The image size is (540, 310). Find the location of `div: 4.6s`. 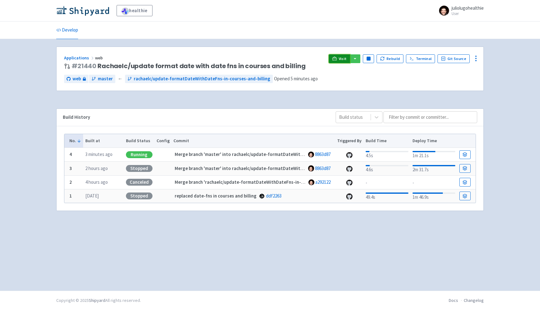

div: 4.6s is located at coordinates (387, 169).